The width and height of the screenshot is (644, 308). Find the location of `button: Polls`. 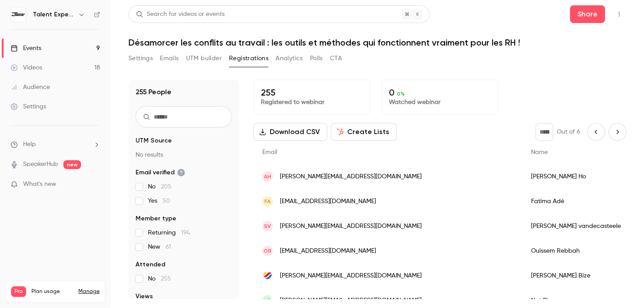

button: Polls is located at coordinates (316, 59).